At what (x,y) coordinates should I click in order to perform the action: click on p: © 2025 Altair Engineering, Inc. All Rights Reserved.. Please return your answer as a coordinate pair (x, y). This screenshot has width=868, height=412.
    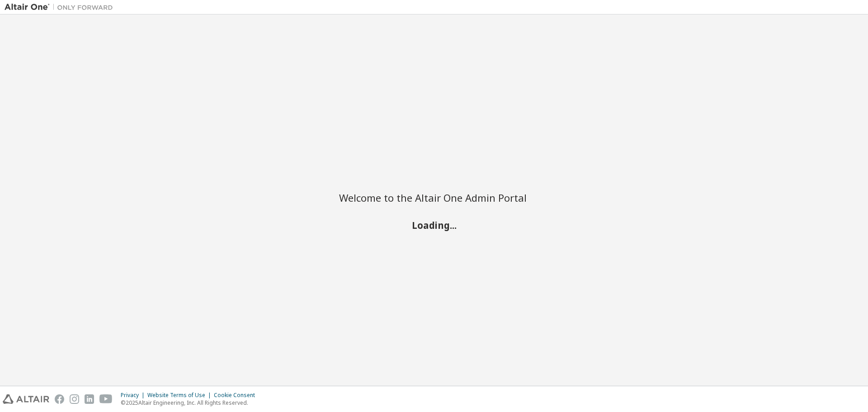
    Looking at the image, I should click on (190, 403).